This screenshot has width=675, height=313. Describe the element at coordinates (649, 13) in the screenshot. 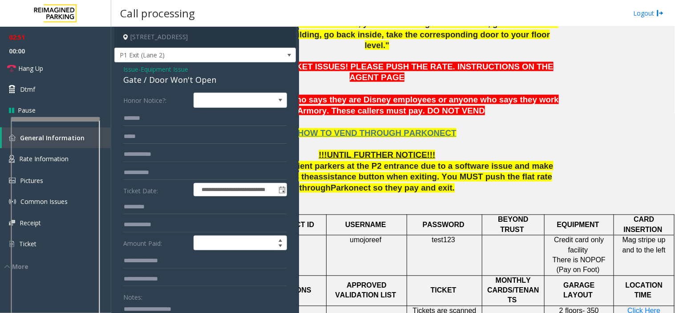

I see `a: Logout` at that location.